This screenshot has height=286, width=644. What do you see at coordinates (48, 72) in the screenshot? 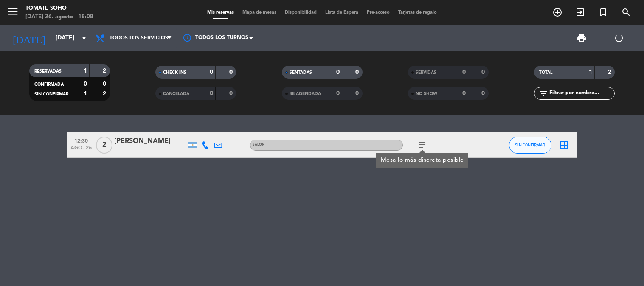
I see `span: RESERVADAS` at bounding box center [48, 72].